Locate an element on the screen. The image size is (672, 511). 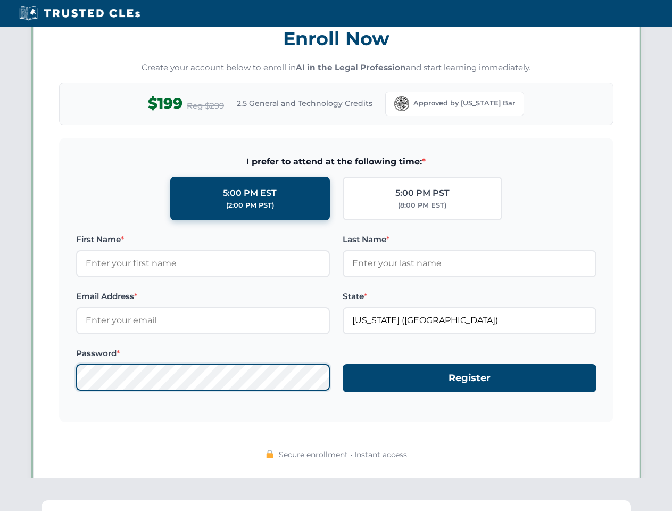
img: Trusted CLEs is located at coordinates (79, 13).